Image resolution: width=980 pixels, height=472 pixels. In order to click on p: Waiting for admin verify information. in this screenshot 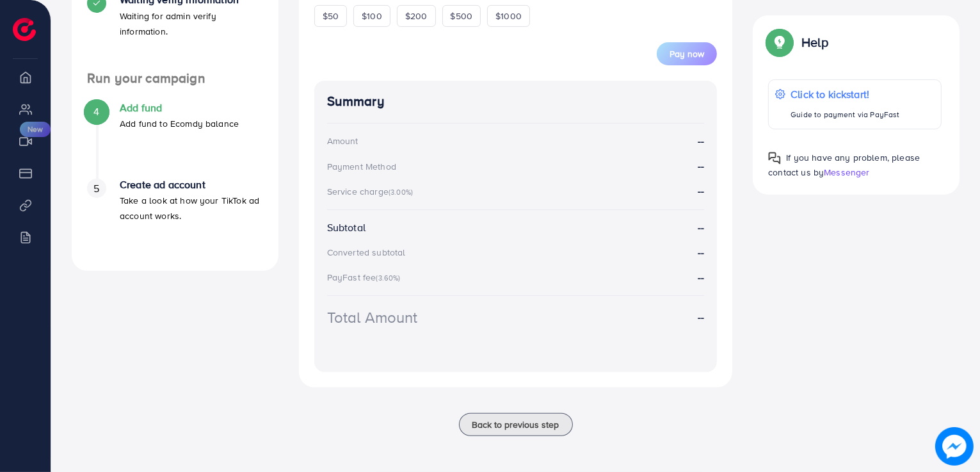, I will do `click(192, 24)`.